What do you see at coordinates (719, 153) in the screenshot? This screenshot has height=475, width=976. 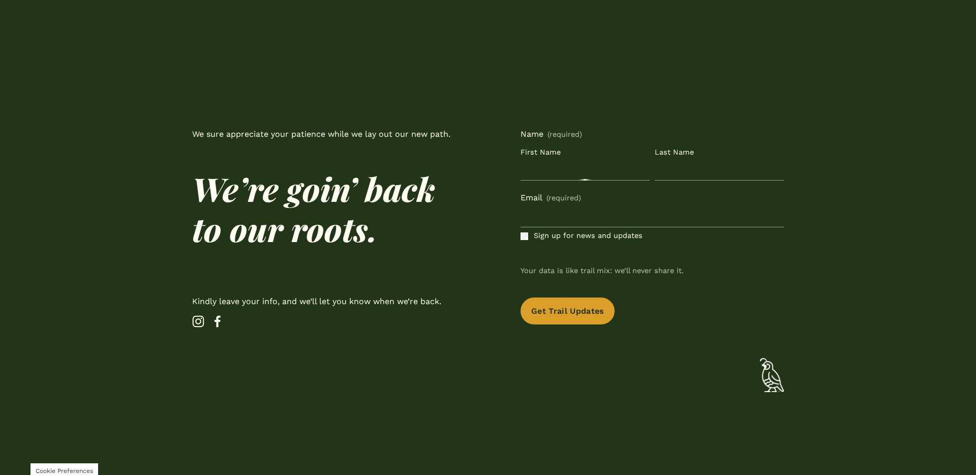 I see `div: Last Name` at bounding box center [719, 153].